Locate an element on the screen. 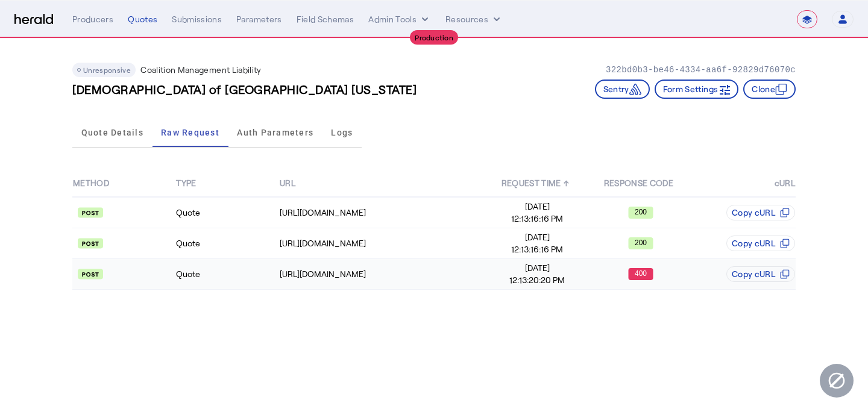 This screenshot has width=868, height=412. th: cURL is located at coordinates (744, 183).